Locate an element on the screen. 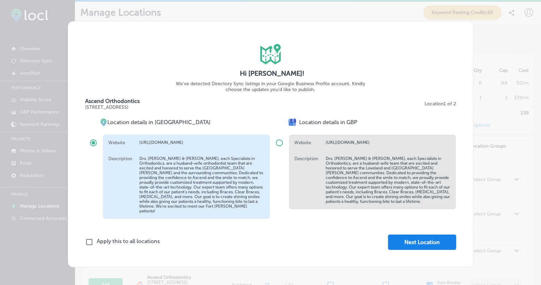 This screenshot has width=541, height=285. img: cba84b02adce74ede1fb4a8549a95eca.png is located at coordinates (104, 122).